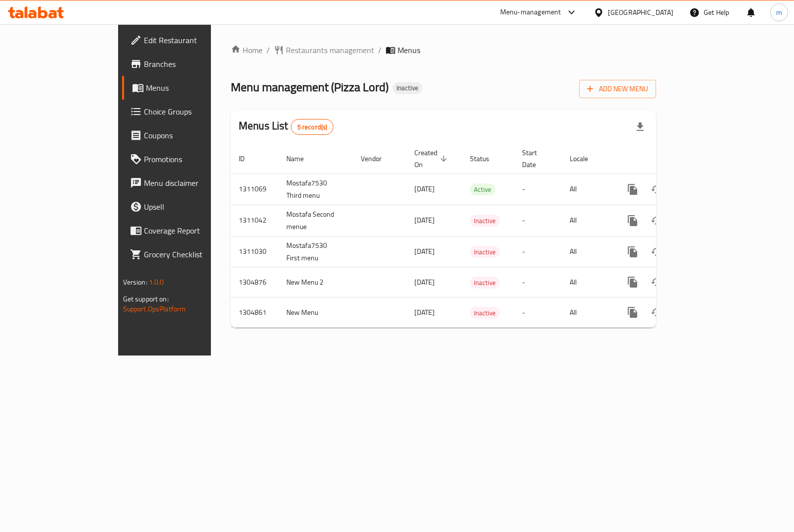  I want to click on span: Vendor, so click(378, 159).